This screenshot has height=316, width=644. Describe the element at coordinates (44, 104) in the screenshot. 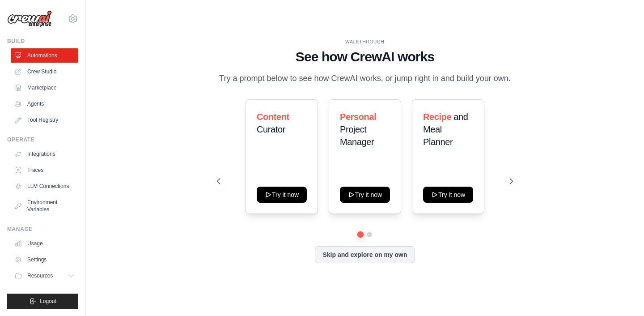

I see `a: Agents` at that location.